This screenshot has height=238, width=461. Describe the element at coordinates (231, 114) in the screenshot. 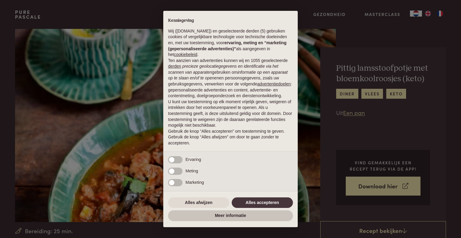

I see `p: U kunt uw toestemming op elk moment vrijelijk geven, weigeren of intrekken door het voorkeurenpan...` at that location.